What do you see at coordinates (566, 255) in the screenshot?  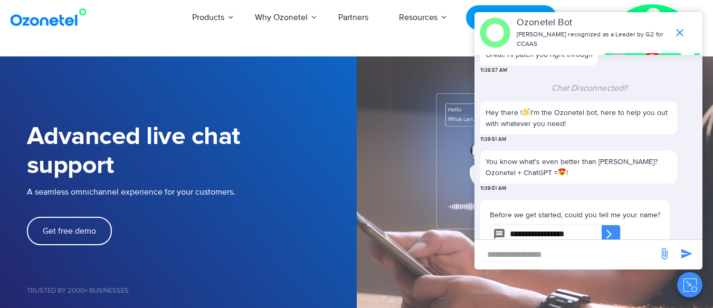 I see `div: new-msg-input` at bounding box center [566, 255].